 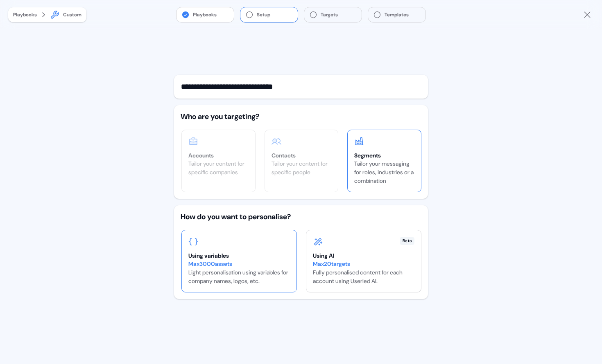 What do you see at coordinates (301, 116) in the screenshot?
I see `div: Who are you targeting?` at bounding box center [301, 116].